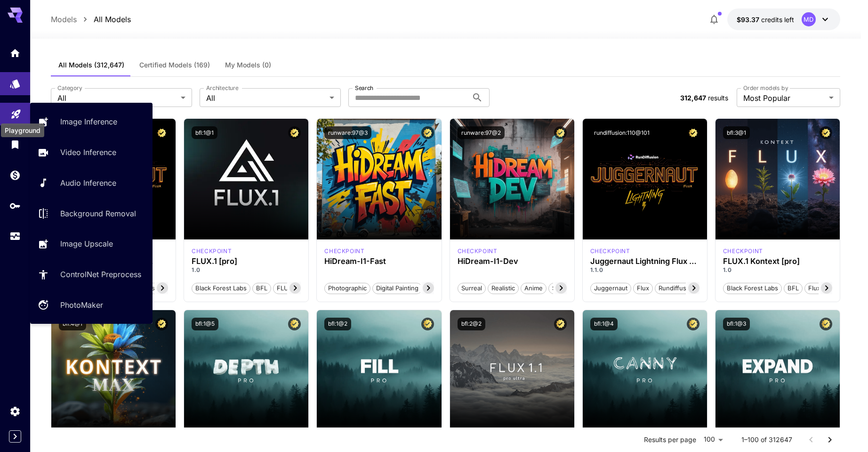  What do you see at coordinates (91, 305) in the screenshot?
I see `a: PhotoMaker` at bounding box center [91, 305].